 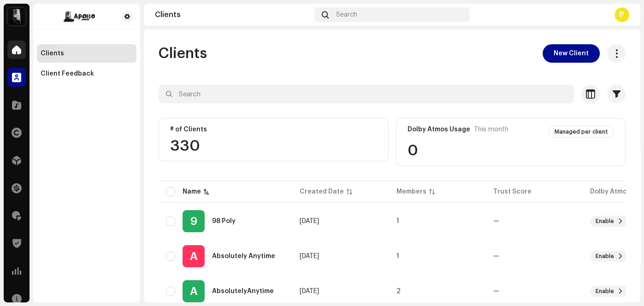 What do you see at coordinates (87, 74) in the screenshot?
I see `re-m-nav-item: Client Feedback` at bounding box center [87, 74].